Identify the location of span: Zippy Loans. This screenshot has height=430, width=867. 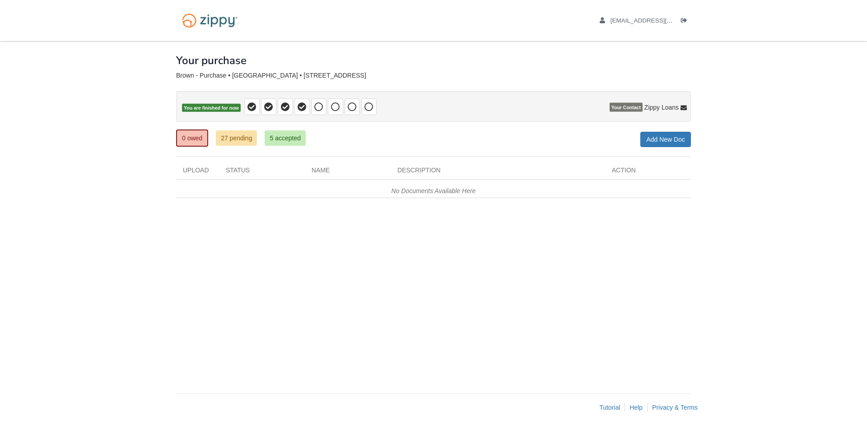
(661, 107).